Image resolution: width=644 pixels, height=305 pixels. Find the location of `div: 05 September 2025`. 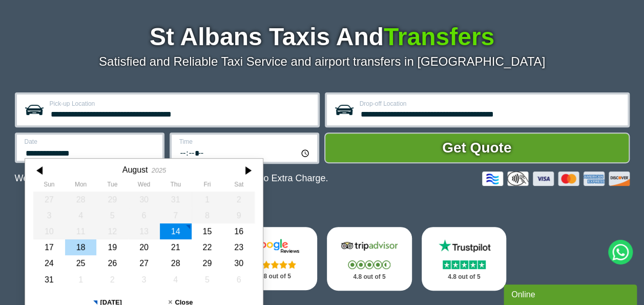

div: 05 September 2025 is located at coordinates (207, 279).